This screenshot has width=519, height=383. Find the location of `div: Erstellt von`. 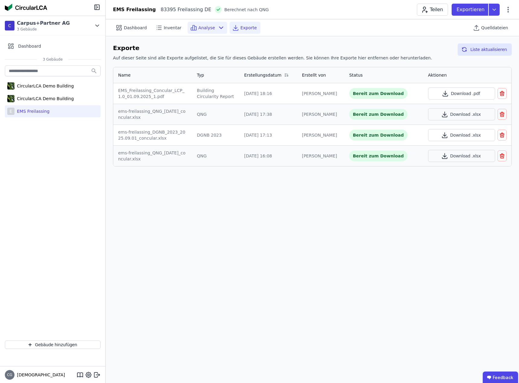

div: Erstellt von is located at coordinates (313, 75).